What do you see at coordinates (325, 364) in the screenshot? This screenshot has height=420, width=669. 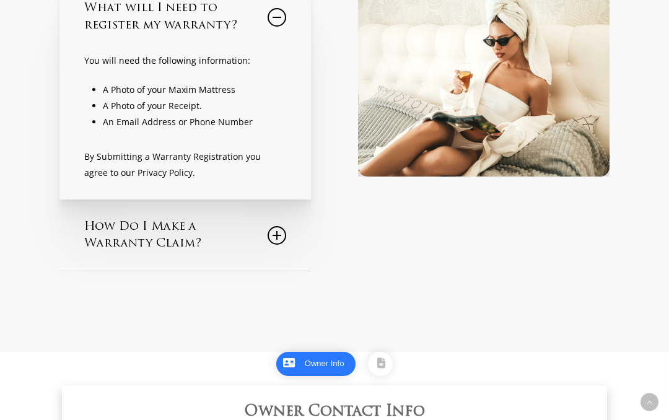 I see `div: Owner Info` at bounding box center [325, 364].